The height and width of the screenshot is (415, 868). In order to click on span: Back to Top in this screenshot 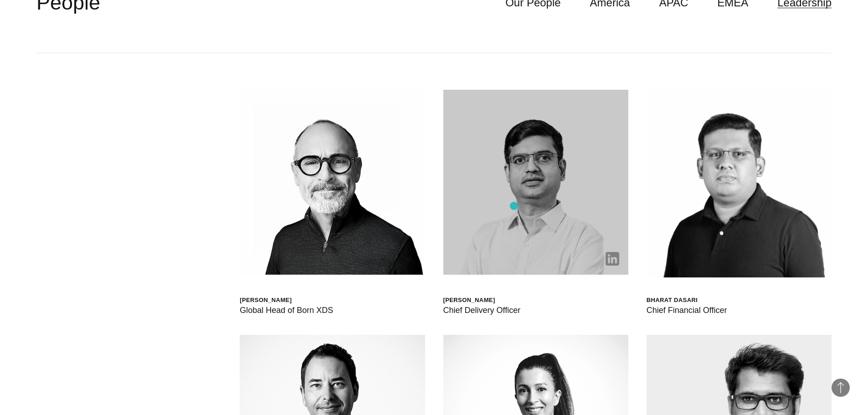, I will do `click(841, 388)`.